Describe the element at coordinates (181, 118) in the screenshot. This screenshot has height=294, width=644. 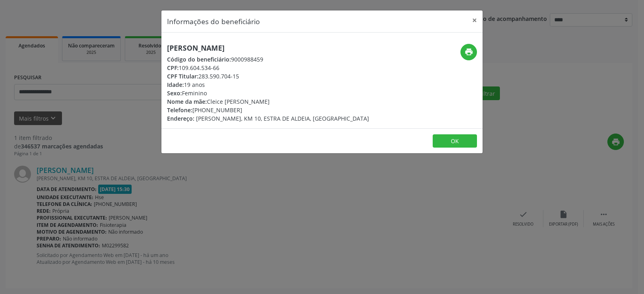
I see `span: Endereço:` at that location.